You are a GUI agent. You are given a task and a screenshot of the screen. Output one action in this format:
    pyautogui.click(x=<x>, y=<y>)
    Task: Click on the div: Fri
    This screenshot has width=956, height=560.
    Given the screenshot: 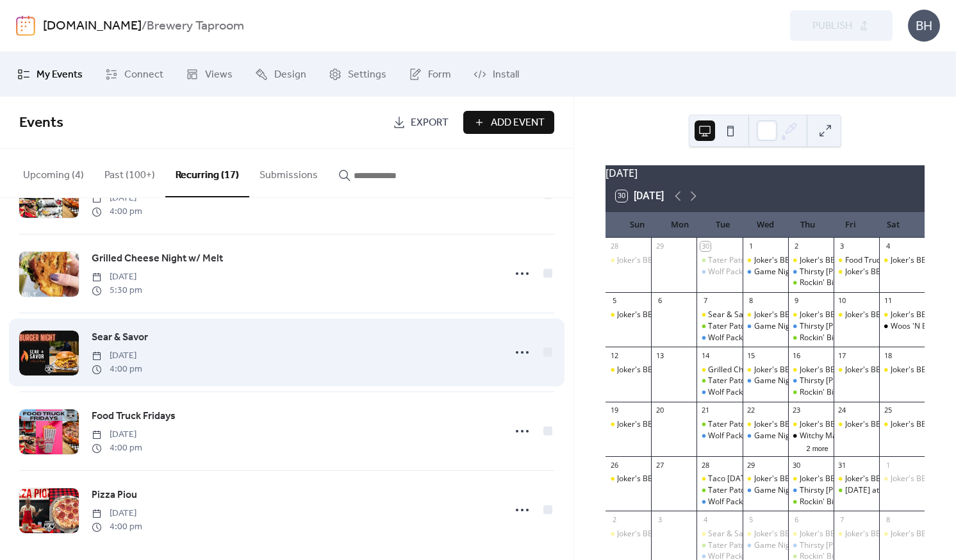 What is the action you would take?
    pyautogui.click(x=850, y=225)
    